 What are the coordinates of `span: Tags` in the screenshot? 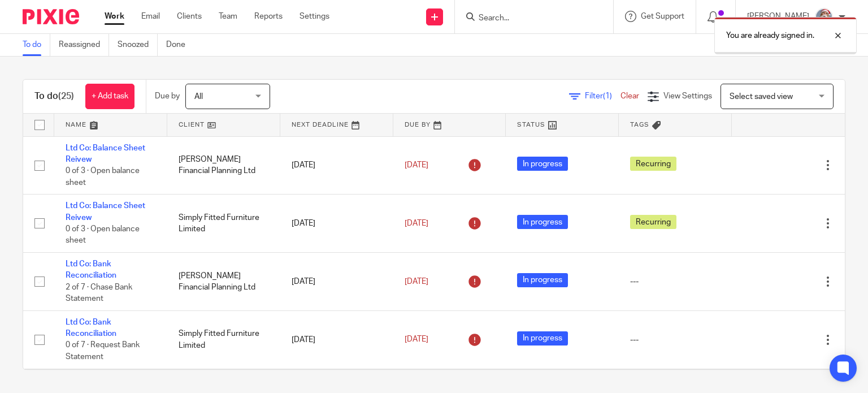 It's located at (640, 124).